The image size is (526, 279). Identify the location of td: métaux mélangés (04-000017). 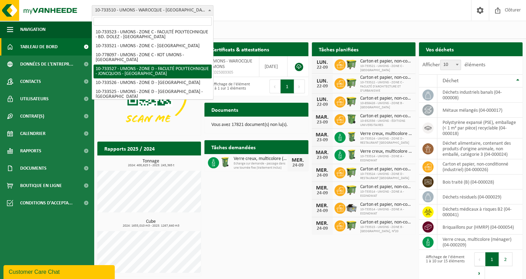
(479, 110).